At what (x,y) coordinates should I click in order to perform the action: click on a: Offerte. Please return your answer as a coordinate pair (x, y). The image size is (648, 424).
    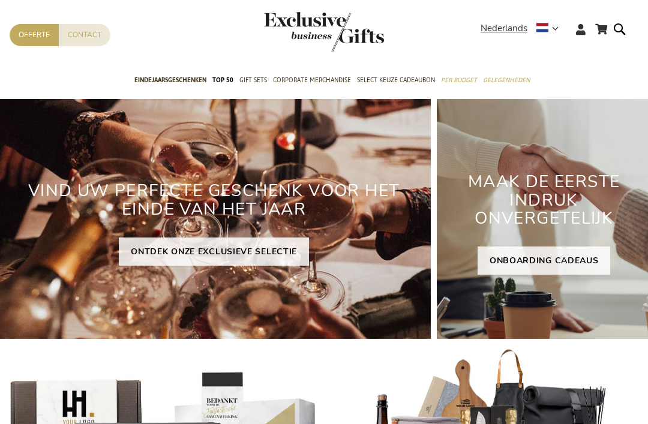
    Looking at the image, I should click on (34, 35).